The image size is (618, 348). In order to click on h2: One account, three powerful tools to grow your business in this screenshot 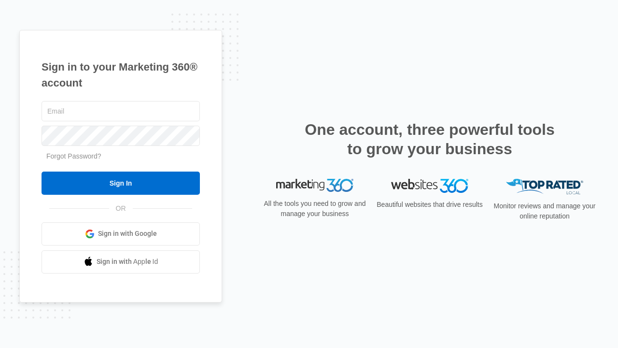, I will do `click(430, 139)`.